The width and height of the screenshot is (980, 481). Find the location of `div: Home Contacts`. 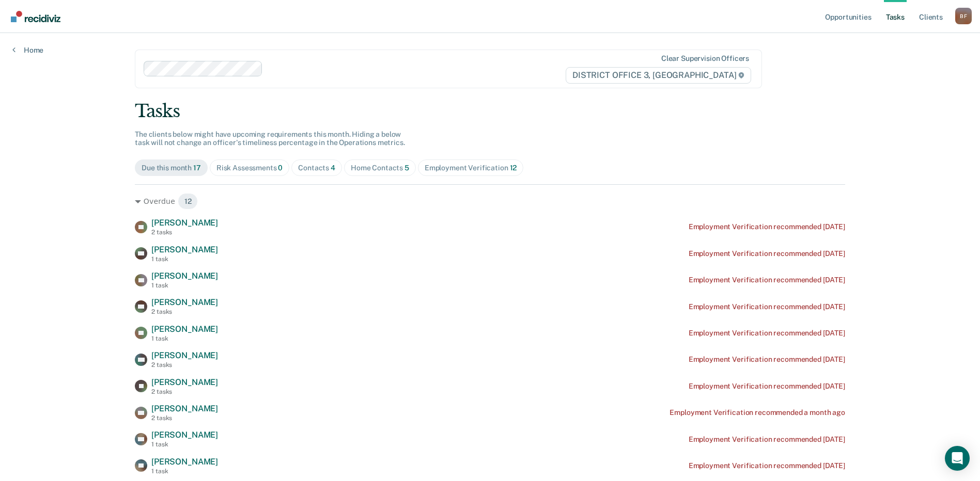

div: Home Contacts is located at coordinates (380, 168).